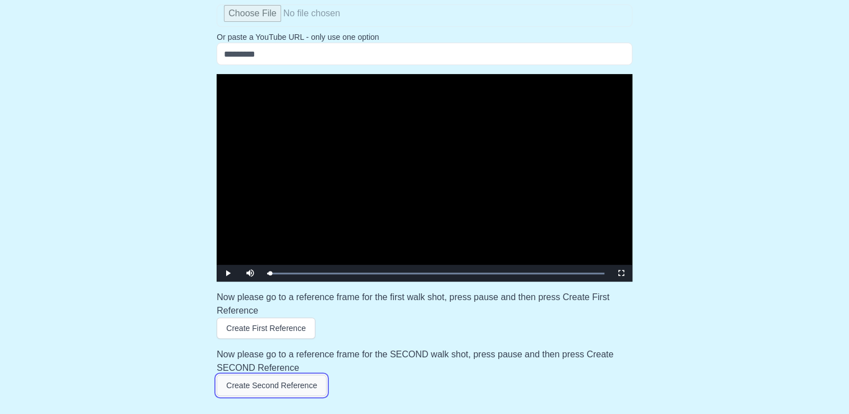  What do you see at coordinates (424, 362) in the screenshot?
I see `h3: Now please go to a reference frame for the SECOND walk shot, press pause and then press Create SE...` at bounding box center [424, 362].